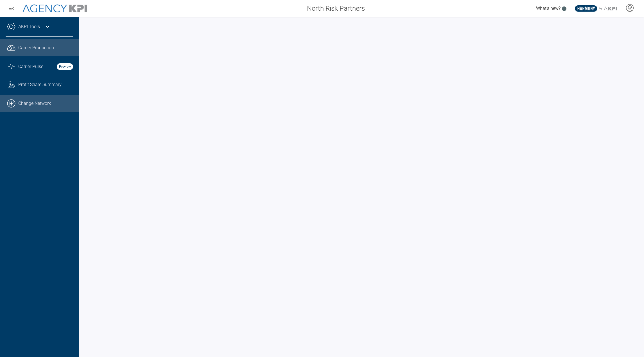 The height and width of the screenshot is (357, 644). What do you see at coordinates (65, 66) in the screenshot?
I see `strong: Preview` at bounding box center [65, 66].